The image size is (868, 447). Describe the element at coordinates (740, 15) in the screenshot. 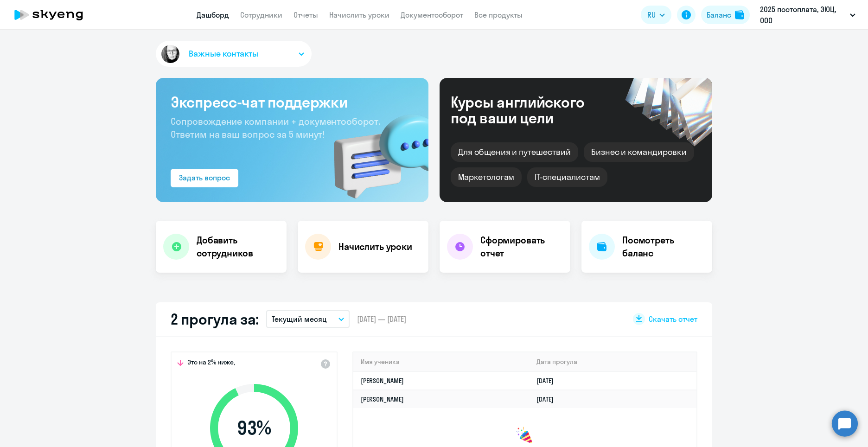

I see `img: balance` at that location.